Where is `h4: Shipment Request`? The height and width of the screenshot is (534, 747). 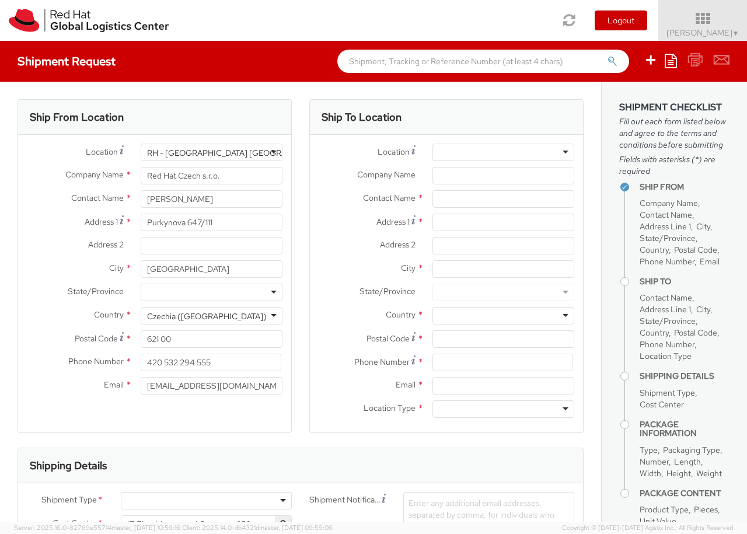 h4: Shipment Request is located at coordinates (67, 61).